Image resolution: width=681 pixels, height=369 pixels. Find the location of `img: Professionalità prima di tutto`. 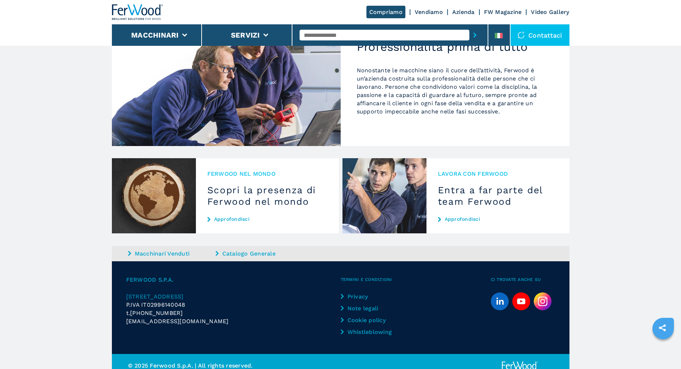

img: Professionalità prima di tutto is located at coordinates (226, 83).